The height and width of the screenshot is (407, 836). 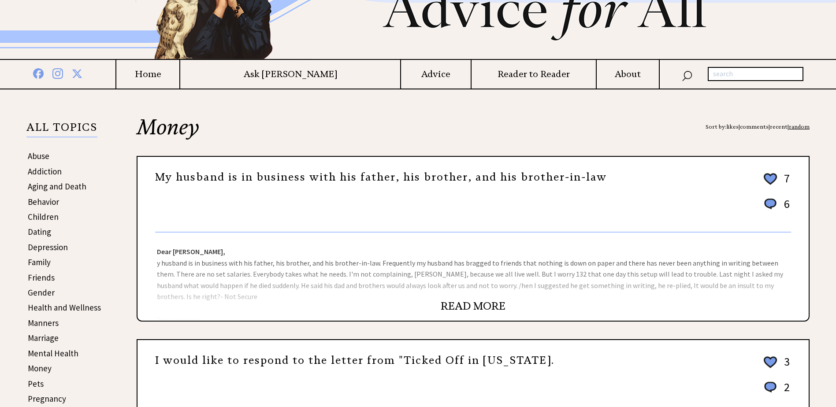 What do you see at coordinates (628, 74) in the screenshot?
I see `h4: About` at bounding box center [628, 74].